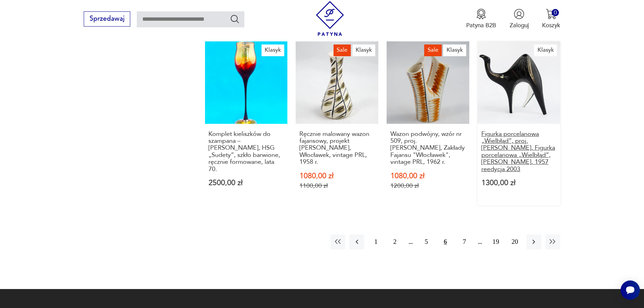  Describe the element at coordinates (246, 124) in the screenshot. I see `a: KlasykKomplet kieliszków do szampana – Zbigniew Horbowy, HSG „Sudety”, szkło barwione, ręcznie fo...` at that location.